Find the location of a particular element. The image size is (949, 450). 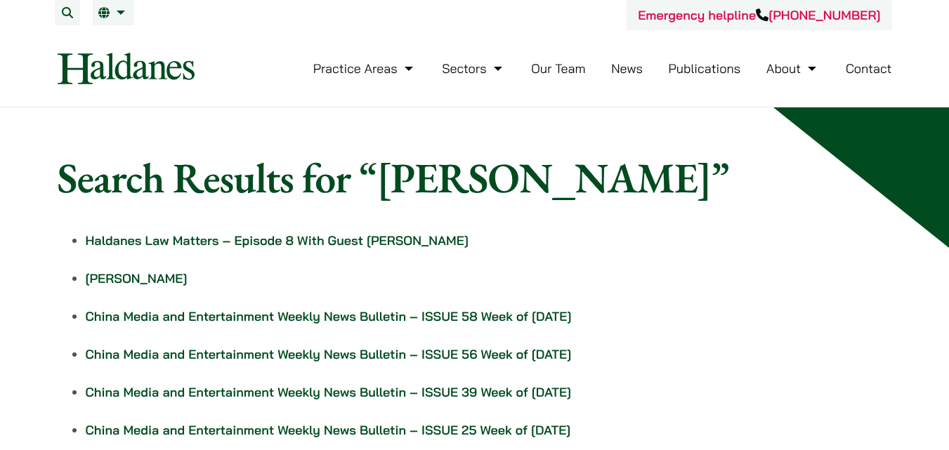

a: EN is located at coordinates (113, 13).